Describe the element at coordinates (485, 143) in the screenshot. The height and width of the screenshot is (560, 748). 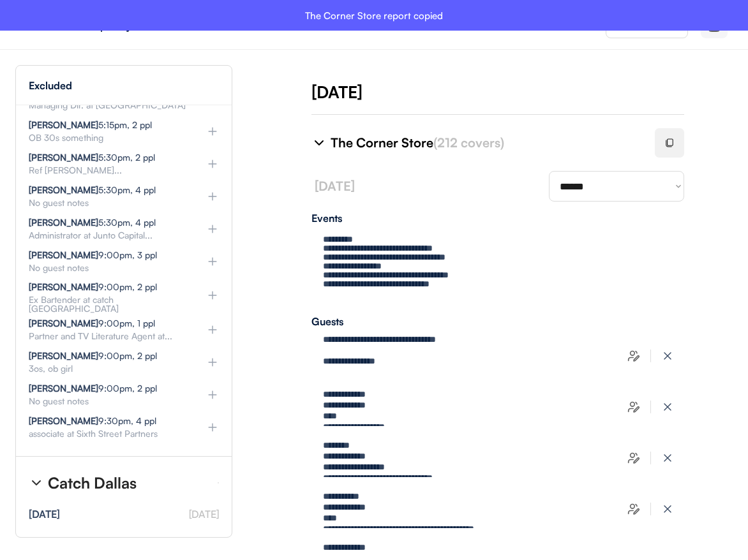
I see `div: The Corner Store` at that location.